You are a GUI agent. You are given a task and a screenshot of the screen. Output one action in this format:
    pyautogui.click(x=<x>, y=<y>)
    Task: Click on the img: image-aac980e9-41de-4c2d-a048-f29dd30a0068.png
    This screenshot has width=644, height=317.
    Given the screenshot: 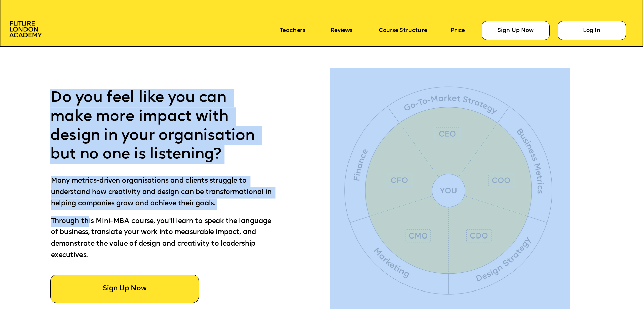 What is the action you would take?
    pyautogui.click(x=26, y=29)
    